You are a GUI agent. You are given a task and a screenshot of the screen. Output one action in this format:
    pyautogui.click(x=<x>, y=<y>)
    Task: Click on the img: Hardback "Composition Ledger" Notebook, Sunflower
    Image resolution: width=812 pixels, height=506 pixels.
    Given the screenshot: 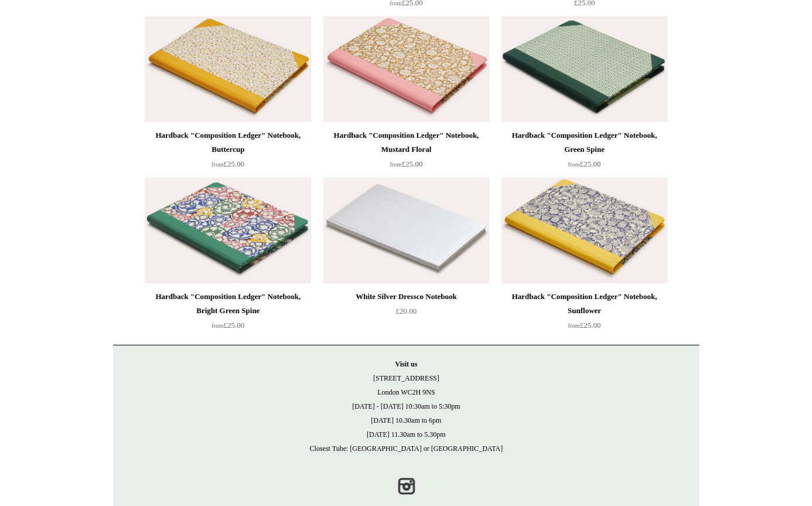 What is the action you would take?
    pyautogui.click(x=584, y=230)
    